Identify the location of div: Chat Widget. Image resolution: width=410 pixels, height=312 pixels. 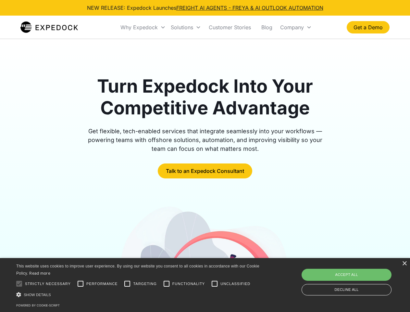
(356, 277).